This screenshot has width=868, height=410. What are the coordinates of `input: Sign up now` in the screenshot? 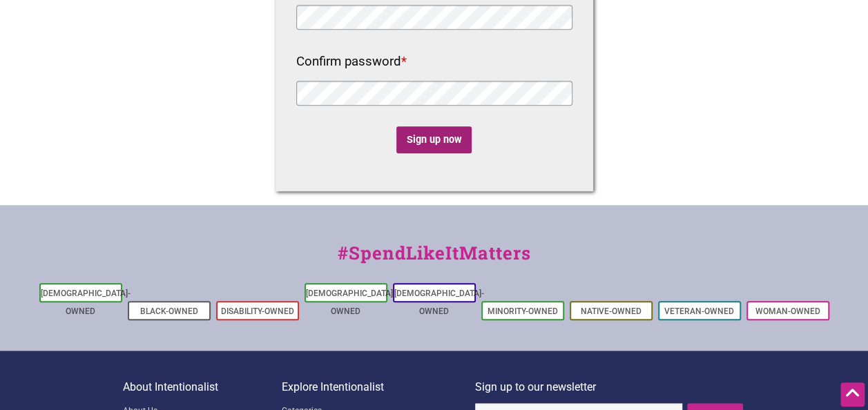 It's located at (434, 139).